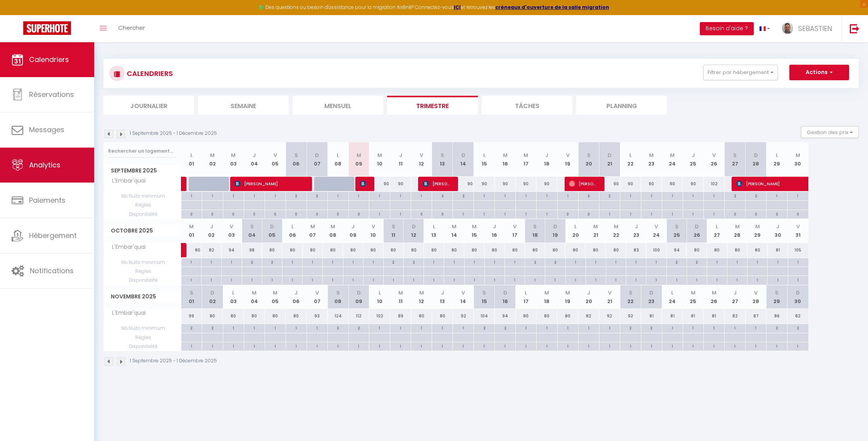 The height and width of the screenshot is (441, 868). What do you see at coordinates (637, 231) in the screenshot?
I see `th: 23` at bounding box center [637, 231].